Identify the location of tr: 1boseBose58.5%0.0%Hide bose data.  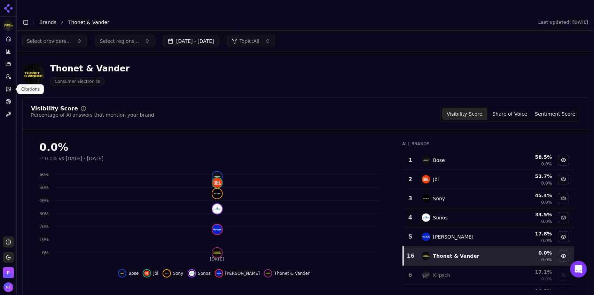
(488, 160).